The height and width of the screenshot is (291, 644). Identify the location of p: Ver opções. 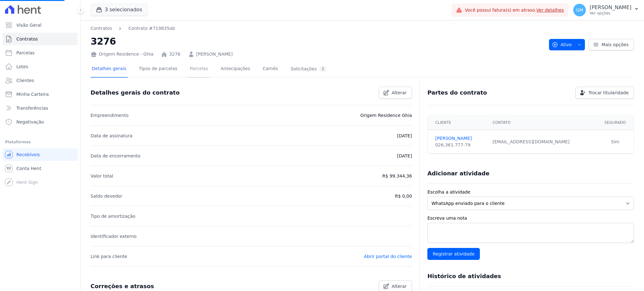
(610, 13).